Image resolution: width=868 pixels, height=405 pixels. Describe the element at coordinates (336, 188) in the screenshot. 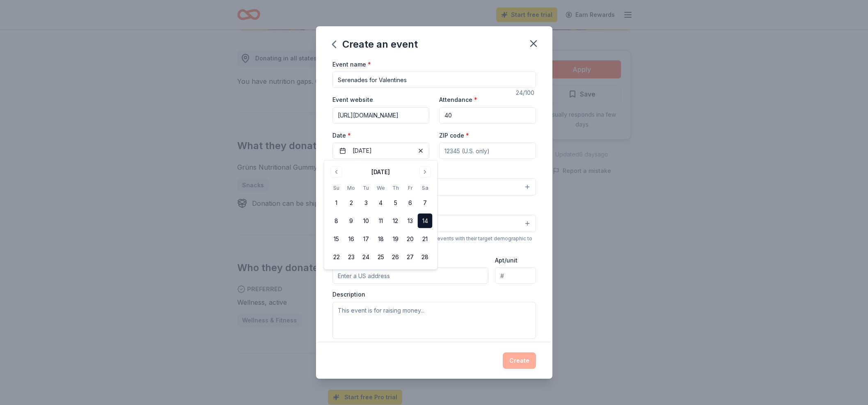

I see `th: Sunday` at that location.